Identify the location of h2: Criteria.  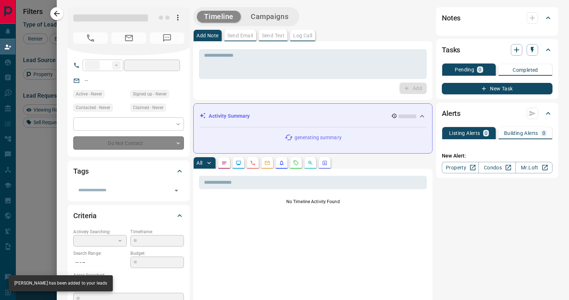
(85, 216).